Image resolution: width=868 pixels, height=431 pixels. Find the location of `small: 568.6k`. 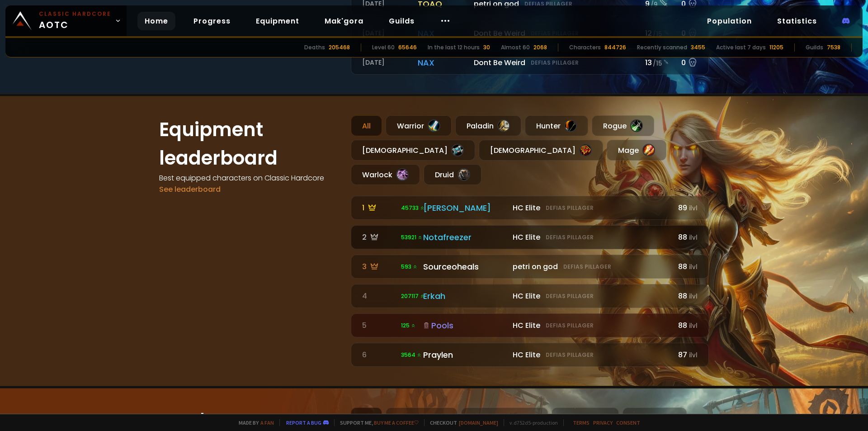

small: 568.6k is located at coordinates (587, 64).